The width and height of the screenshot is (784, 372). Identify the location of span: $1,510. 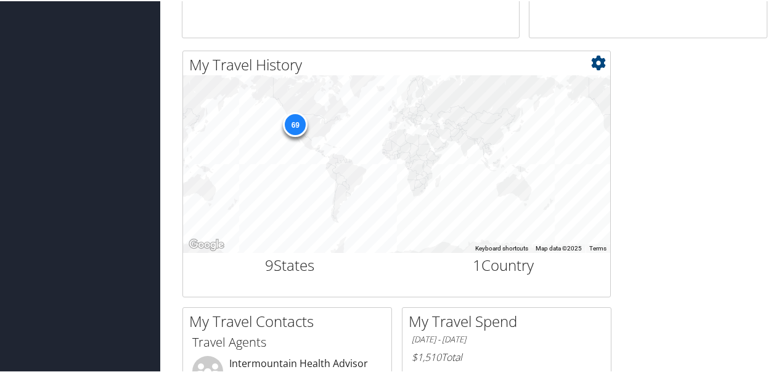
(427, 356).